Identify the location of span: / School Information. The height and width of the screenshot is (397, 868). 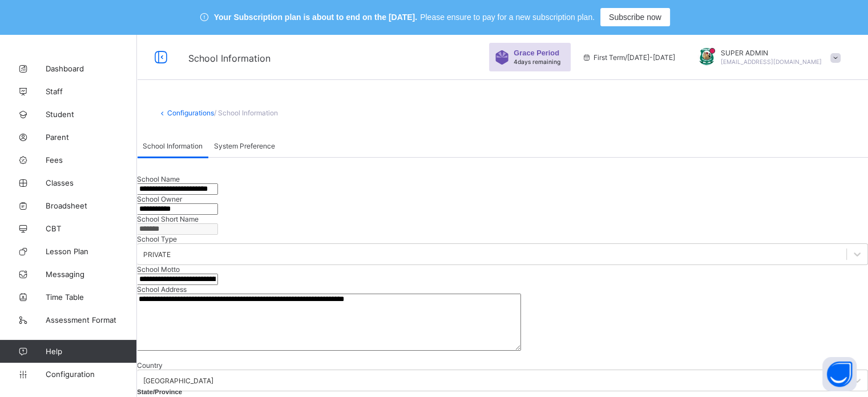
(246, 112).